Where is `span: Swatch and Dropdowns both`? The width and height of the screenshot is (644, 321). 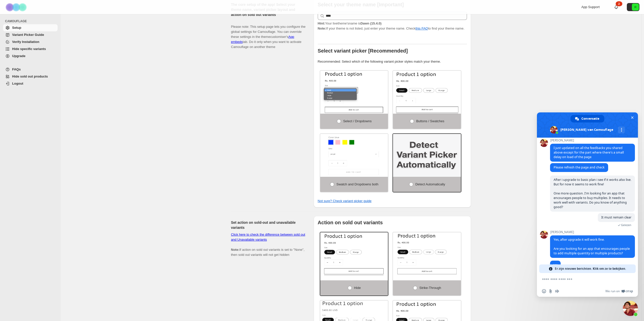 span: Swatch and Dropdowns both is located at coordinates (358, 184).